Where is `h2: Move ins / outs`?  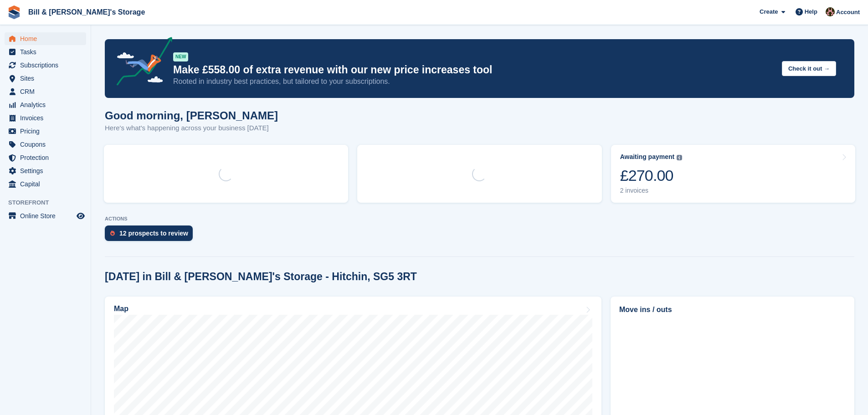
h2: Move ins / outs is located at coordinates (732, 310).